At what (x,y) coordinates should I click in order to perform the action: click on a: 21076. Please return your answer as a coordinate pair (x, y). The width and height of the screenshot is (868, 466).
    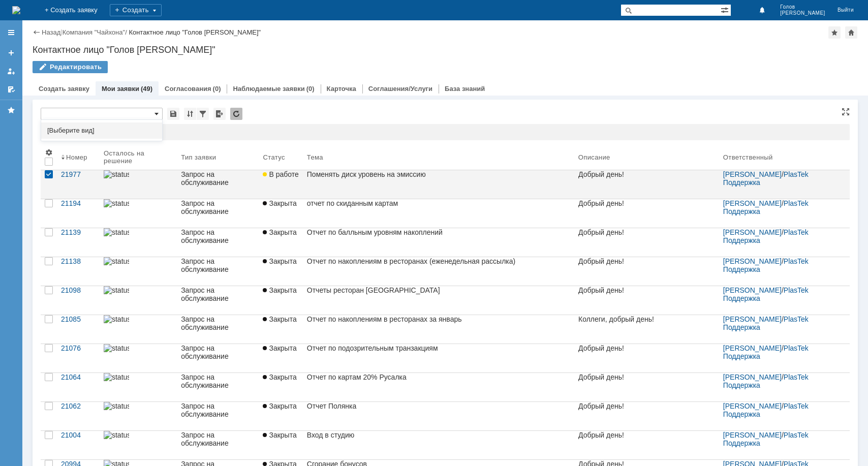
    Looking at the image, I should click on (78, 358).